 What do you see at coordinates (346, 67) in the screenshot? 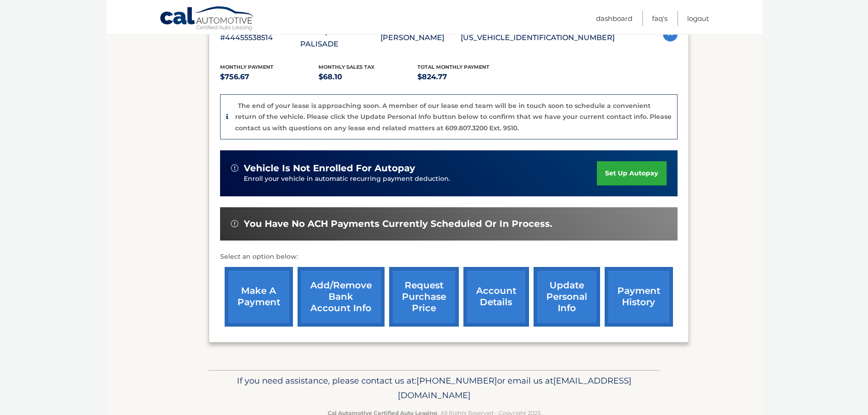
I see `span: Monthly sales Tax` at bounding box center [346, 67].